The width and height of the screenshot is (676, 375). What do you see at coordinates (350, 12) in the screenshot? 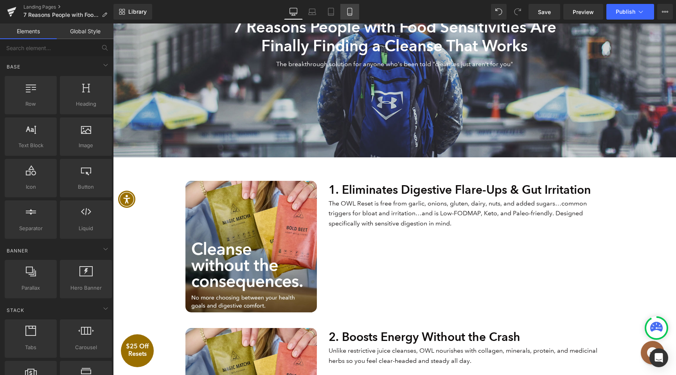
I see `a: Mobile` at bounding box center [350, 12].